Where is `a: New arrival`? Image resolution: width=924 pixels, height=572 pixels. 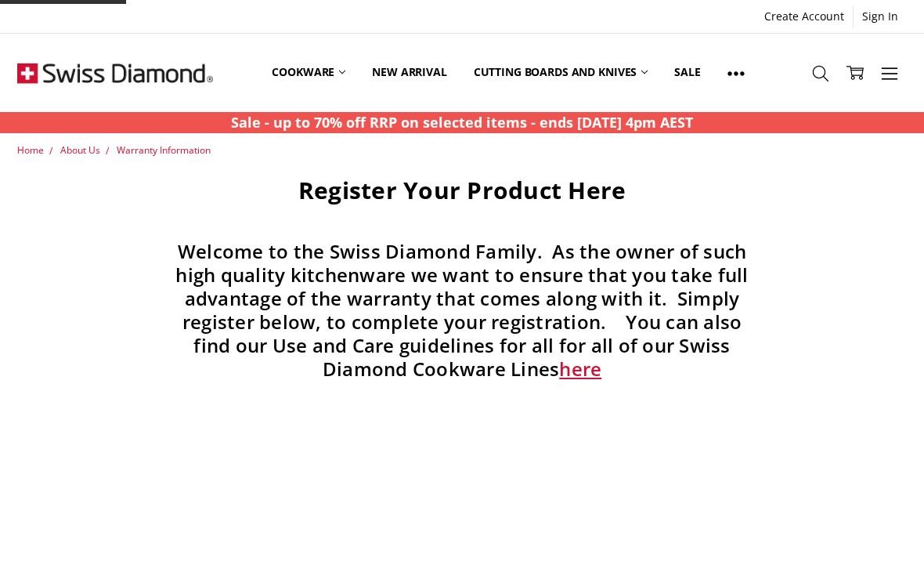
a: New arrival is located at coordinates (408, 72).